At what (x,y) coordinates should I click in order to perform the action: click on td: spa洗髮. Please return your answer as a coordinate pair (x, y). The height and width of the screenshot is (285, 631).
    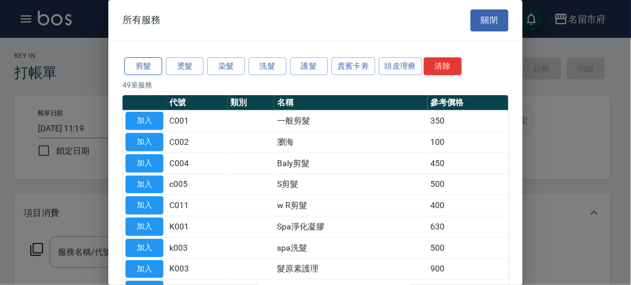
    Looking at the image, I should click on (350, 248).